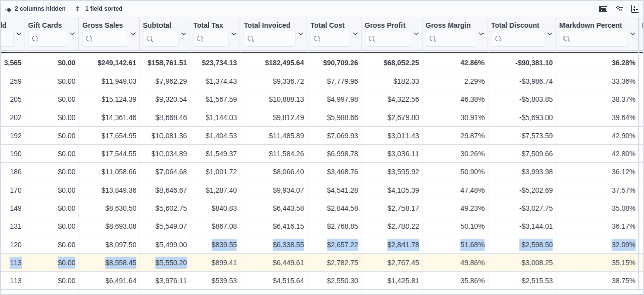 The width and height of the screenshot is (644, 295). Describe the element at coordinates (165, 118) in the screenshot. I see `div: $8,668.46` at that location.